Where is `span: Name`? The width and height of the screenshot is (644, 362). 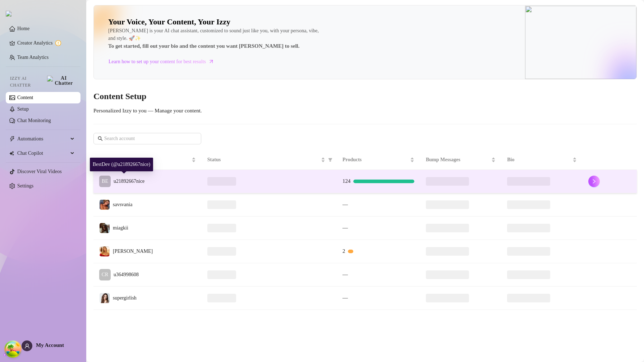
span: Name is located at coordinates (144, 160).